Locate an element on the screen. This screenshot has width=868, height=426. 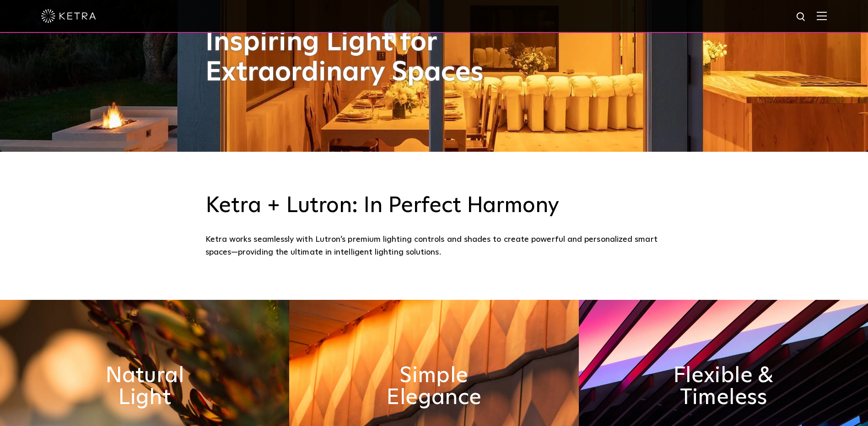
h1: Inspiring Light for Extraordinary Spaces is located at coordinates (354, 58).